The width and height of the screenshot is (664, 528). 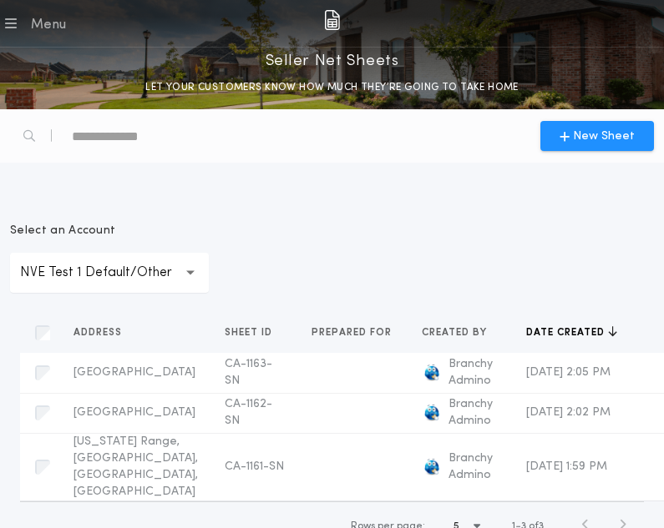 I want to click on button: New Sheet, so click(x=597, y=136).